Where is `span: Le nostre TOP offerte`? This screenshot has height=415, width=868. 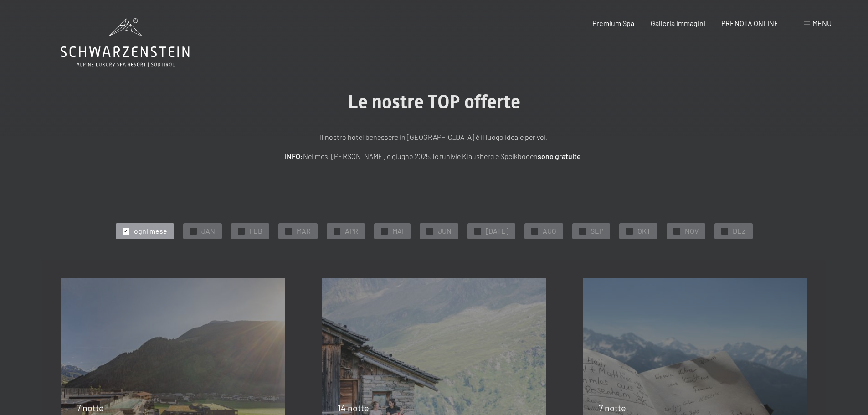
span: Le nostre TOP offerte is located at coordinates (434, 101).